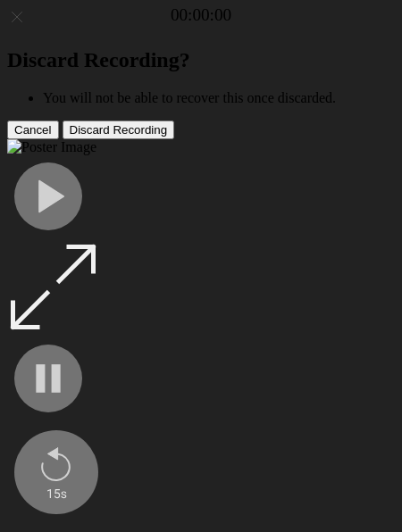 The height and width of the screenshot is (532, 402). What do you see at coordinates (201, 15) in the screenshot?
I see `a: 00:00:00` at bounding box center [201, 15].